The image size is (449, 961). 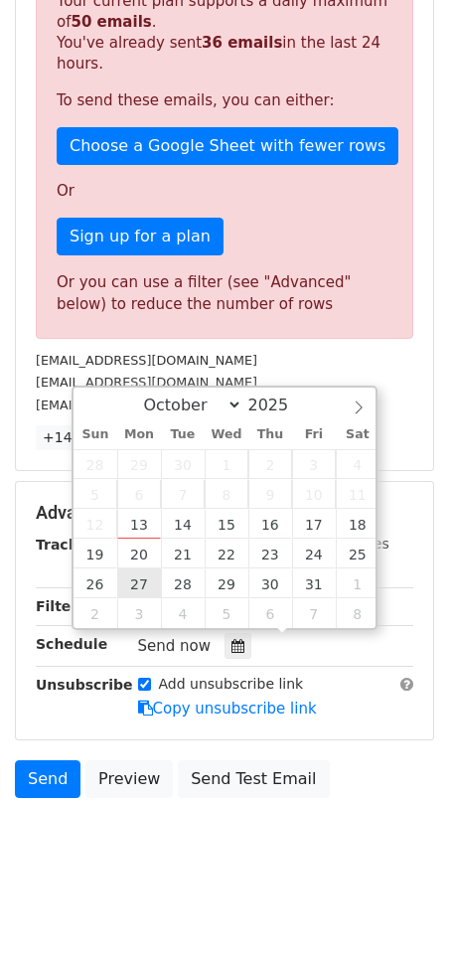 What do you see at coordinates (95, 553) in the screenshot?
I see `span: October 19, 2025` at bounding box center [95, 553].